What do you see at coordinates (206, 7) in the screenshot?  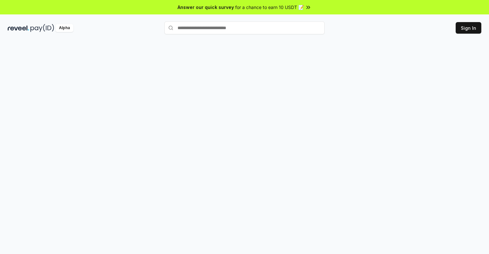 I see `span: Answer our quick survey` at bounding box center [206, 7].